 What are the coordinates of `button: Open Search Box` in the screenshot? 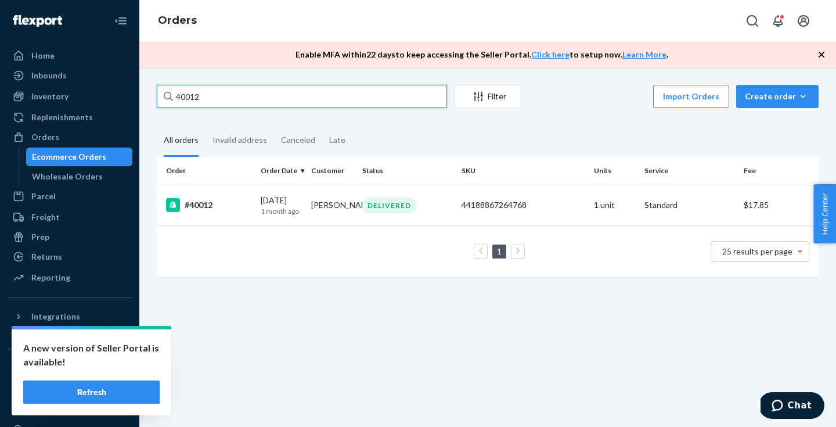 It's located at (752, 21).